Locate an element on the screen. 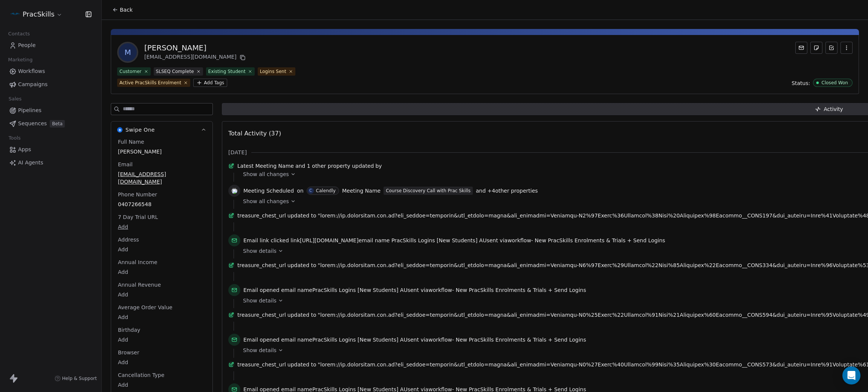 This screenshot has height=392, width=868. span: and 1 other property updated is located at coordinates (334, 166).